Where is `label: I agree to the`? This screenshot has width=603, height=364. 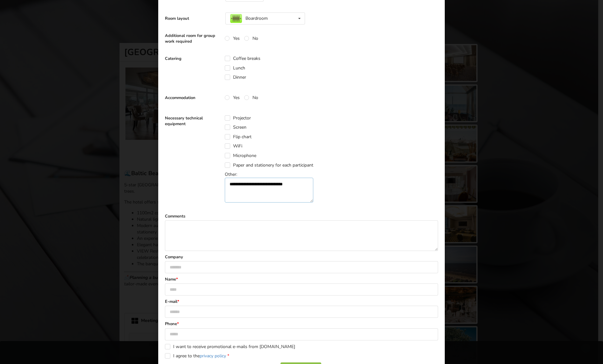
label: I agree to the is located at coordinates (197, 355).